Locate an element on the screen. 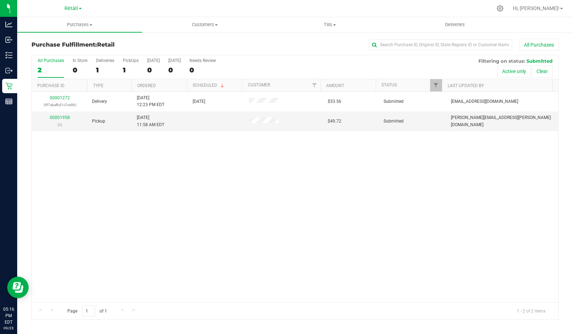  h3: Purchase Fulfillment: is located at coordinates (119, 45).